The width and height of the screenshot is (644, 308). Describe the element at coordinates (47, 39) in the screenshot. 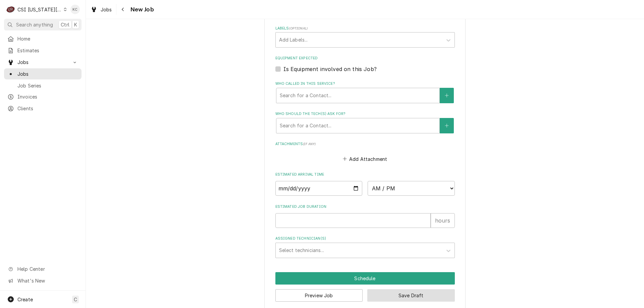

I see `span: Home` at that location.